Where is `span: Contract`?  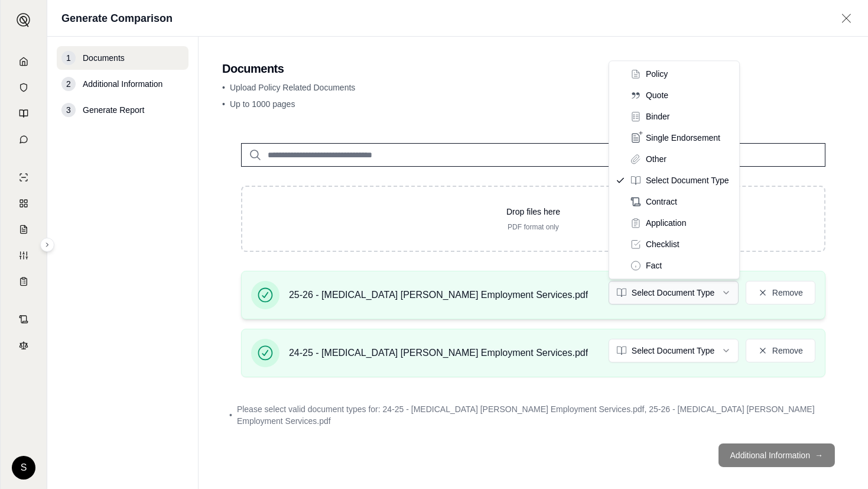
span: Contract is located at coordinates (662, 202).